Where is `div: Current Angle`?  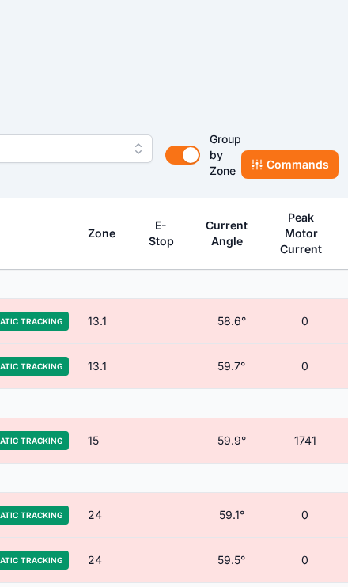 div: Current Angle is located at coordinates (227, 233).